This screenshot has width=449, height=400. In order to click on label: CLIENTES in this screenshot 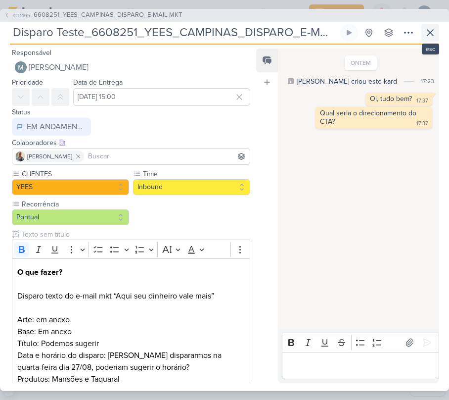, I will do `click(75, 174)`.